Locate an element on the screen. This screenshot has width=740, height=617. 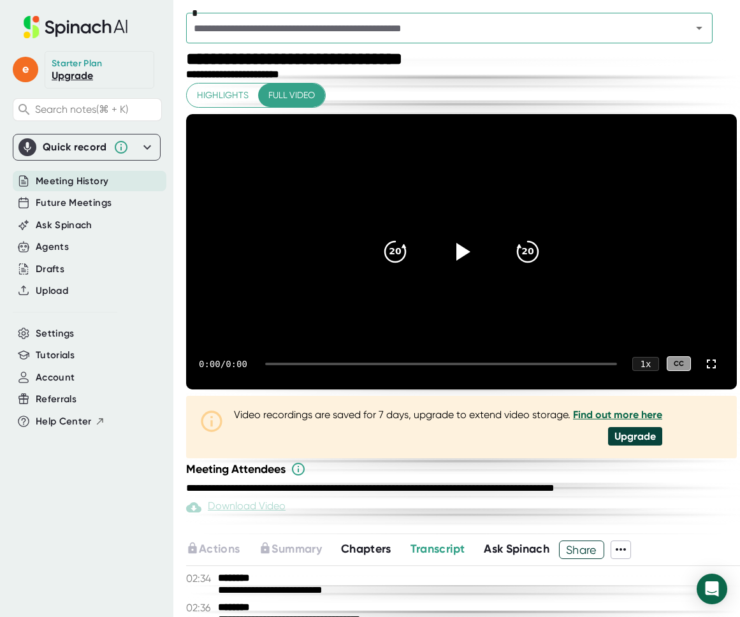
span: Transcript is located at coordinates (438, 549).